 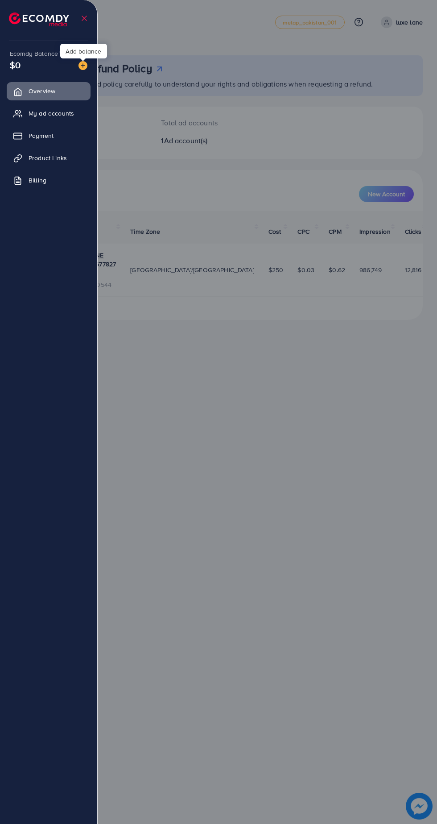 I want to click on img: image, so click(x=83, y=66).